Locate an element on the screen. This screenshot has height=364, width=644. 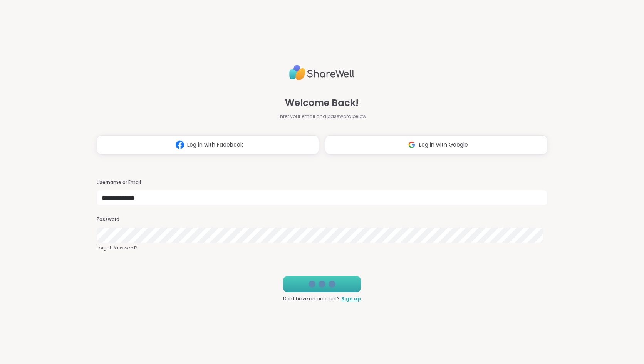
img: ShareWell Logo is located at coordinates (322, 72).